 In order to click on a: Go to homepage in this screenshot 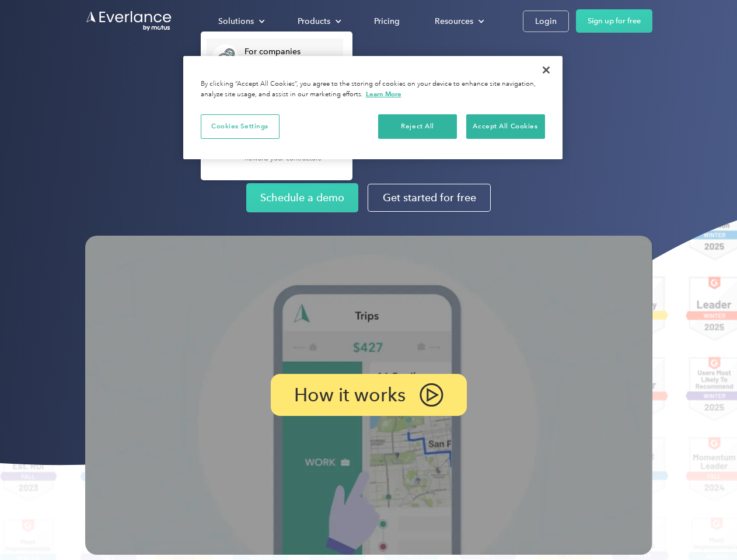, I will do `click(129, 21)`.